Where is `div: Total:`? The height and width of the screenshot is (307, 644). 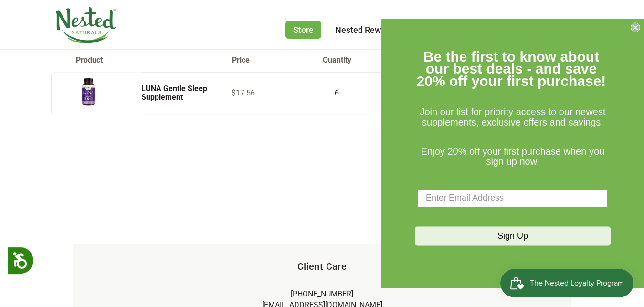
div: Total: is located at coordinates (321, 145).